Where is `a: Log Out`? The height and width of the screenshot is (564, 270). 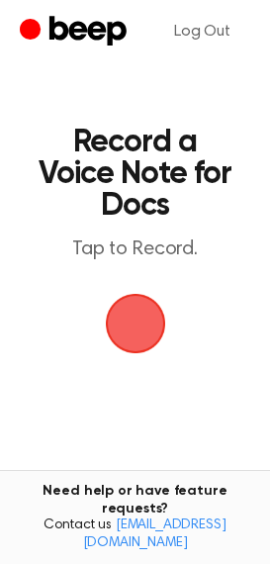
a: Log Out is located at coordinates (202, 32).